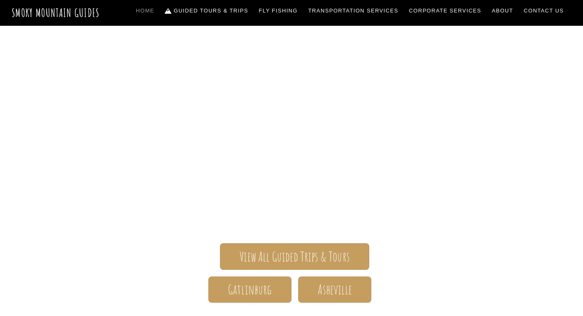 The image size is (583, 316). What do you see at coordinates (250, 290) in the screenshot?
I see `a: Gatlinburg` at bounding box center [250, 290].